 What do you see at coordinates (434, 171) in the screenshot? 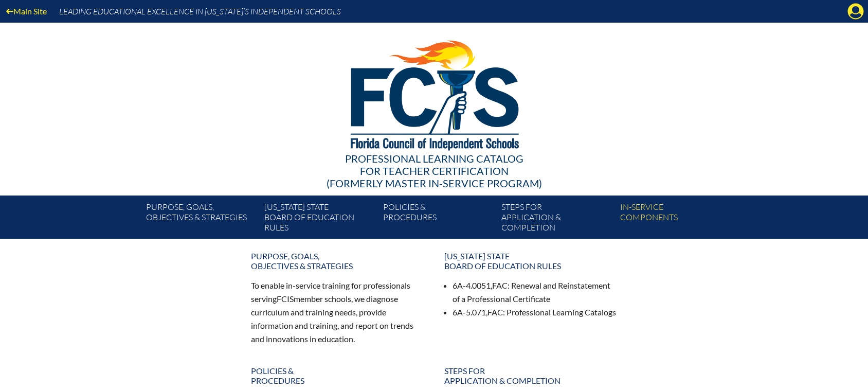
I see `div: Professional Learning Catalog (formerly Master In-service Program)` at bounding box center [434, 171].